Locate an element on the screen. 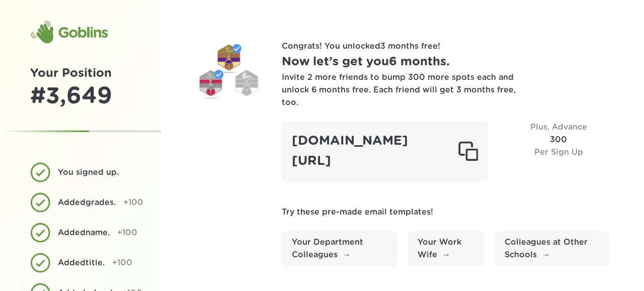  a: Colleagues at Other Schools is located at coordinates (551, 249).